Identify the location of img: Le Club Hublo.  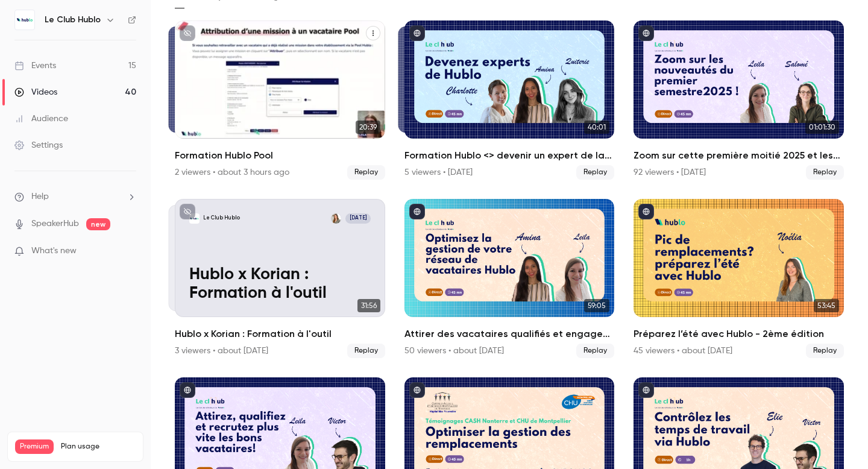
(24, 20).